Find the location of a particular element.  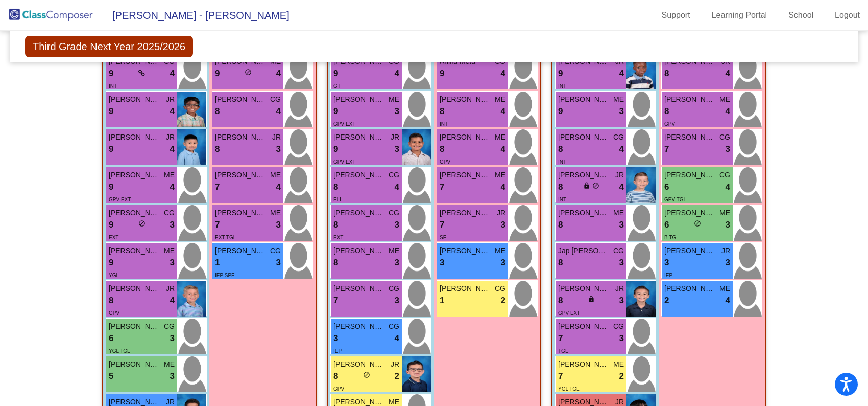

a: Support is located at coordinates (675, 15).